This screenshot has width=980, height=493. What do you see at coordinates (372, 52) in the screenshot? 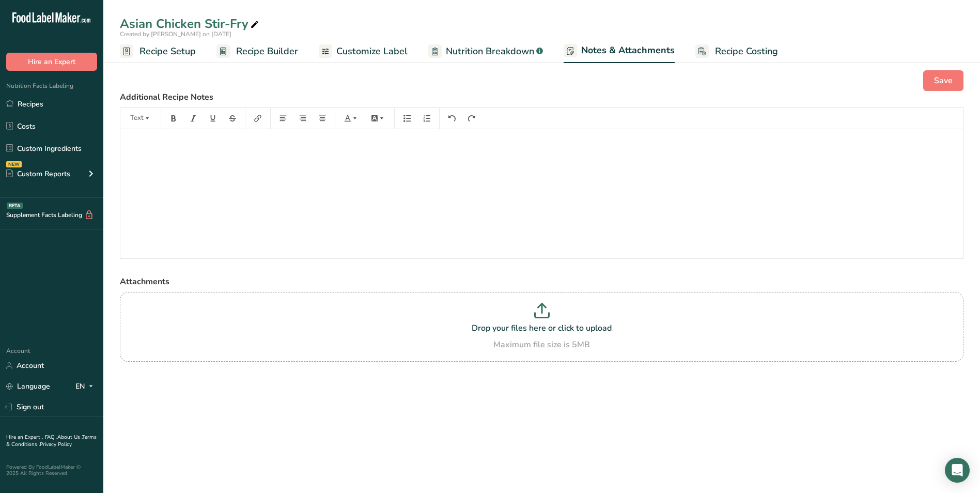
I see `span: Customize Label` at bounding box center [372, 52].